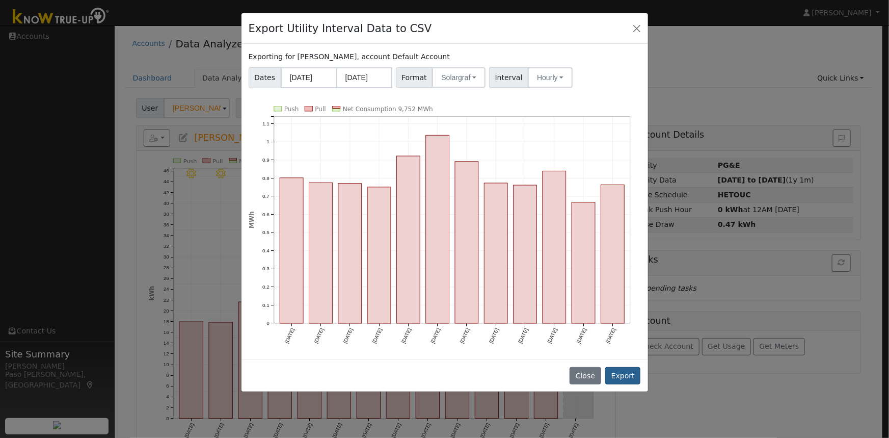 Image resolution: width=889 pixels, height=438 pixels. What do you see at coordinates (266, 305) in the screenshot?
I see `text: 0.1` at bounding box center [266, 305].